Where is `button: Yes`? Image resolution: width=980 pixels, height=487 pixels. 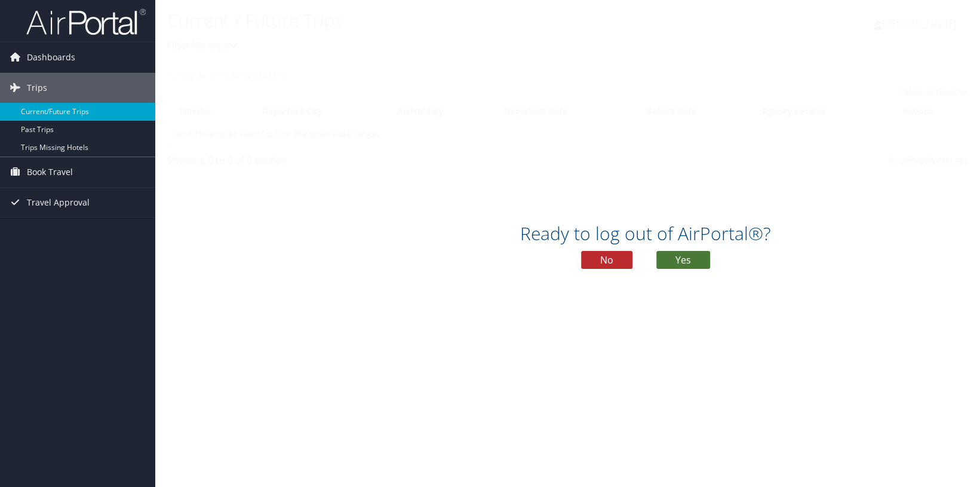
button: Yes is located at coordinates (683, 260).